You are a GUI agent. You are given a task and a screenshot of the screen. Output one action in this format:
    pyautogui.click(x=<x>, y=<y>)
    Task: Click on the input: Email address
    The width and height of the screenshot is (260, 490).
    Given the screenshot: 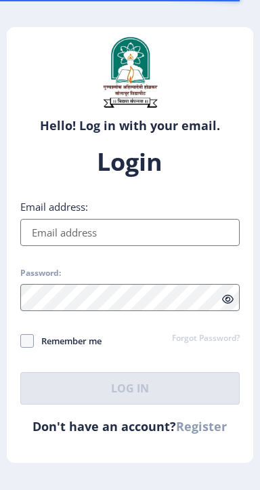 What is the action you would take?
    pyautogui.click(x=130, y=233)
    